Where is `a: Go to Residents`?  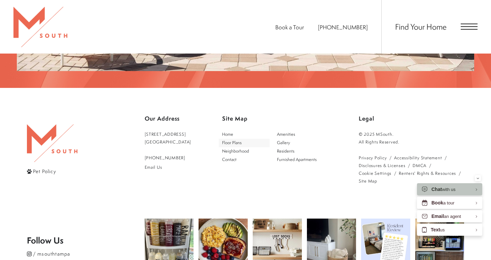 a: Go to Residents is located at coordinates (299, 151).